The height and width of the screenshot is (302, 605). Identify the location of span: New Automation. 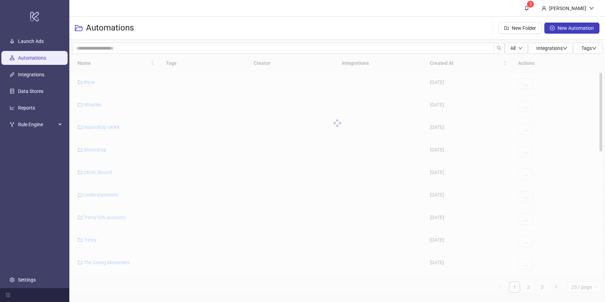
(575, 28).